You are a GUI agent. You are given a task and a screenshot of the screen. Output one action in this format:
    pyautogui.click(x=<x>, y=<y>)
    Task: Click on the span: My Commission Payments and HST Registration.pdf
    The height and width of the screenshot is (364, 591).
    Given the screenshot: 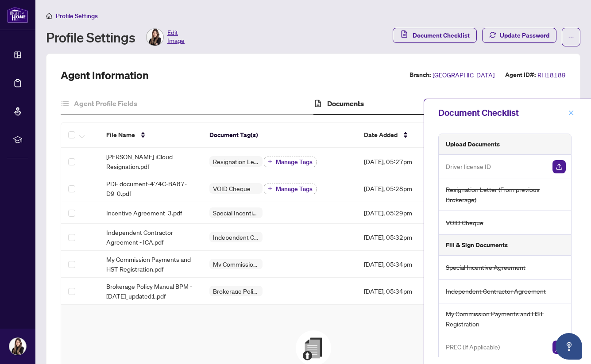 What is the action you would take?
    pyautogui.click(x=150, y=264)
    